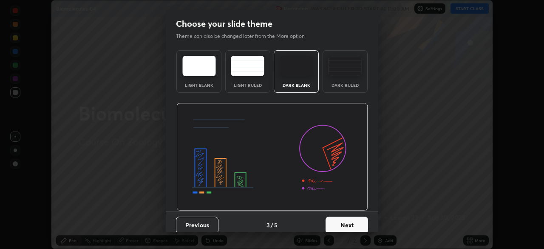 Image resolution: width=544 pixels, height=249 pixels. Describe the element at coordinates (296, 85) in the screenshot. I see `div: Dark Blank` at that location.